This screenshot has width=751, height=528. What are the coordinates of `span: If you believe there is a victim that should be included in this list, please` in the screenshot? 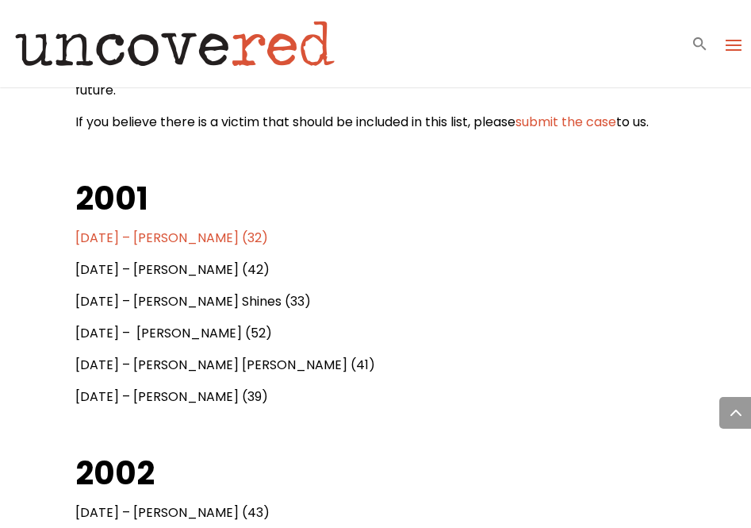 It's located at (295, 121).